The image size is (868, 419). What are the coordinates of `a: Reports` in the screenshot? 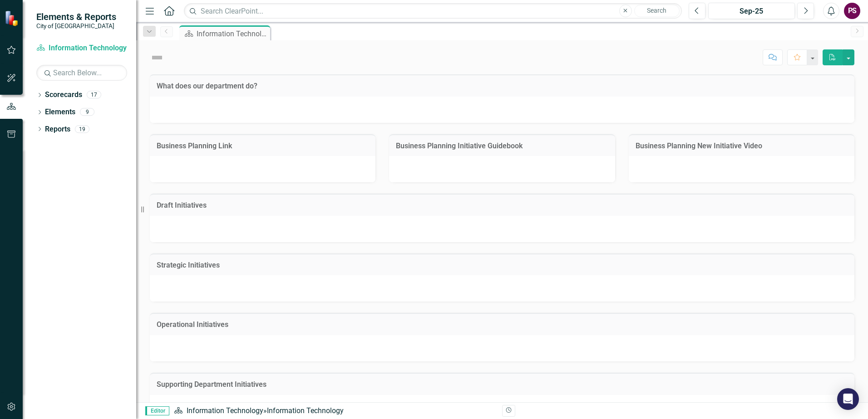 It's located at (58, 130).